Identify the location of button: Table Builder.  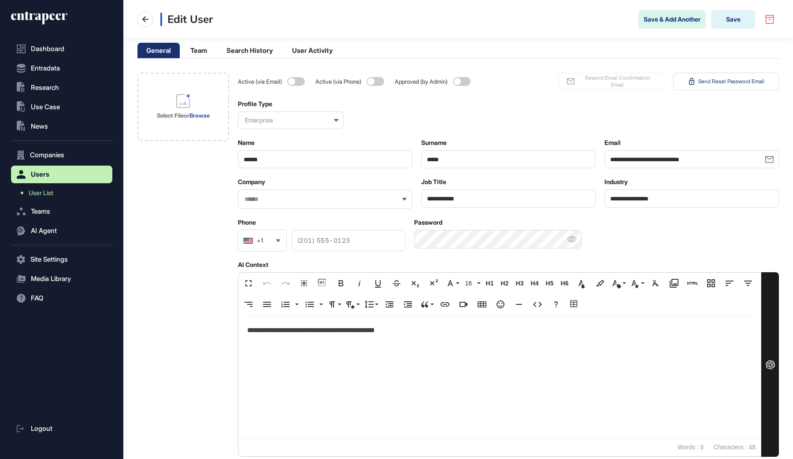
(575, 305).